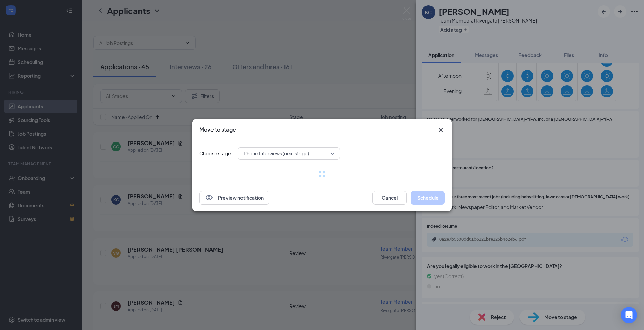 This screenshot has width=644, height=330. What do you see at coordinates (218, 130) in the screenshot?
I see `h3: Move to stage` at bounding box center [218, 130].